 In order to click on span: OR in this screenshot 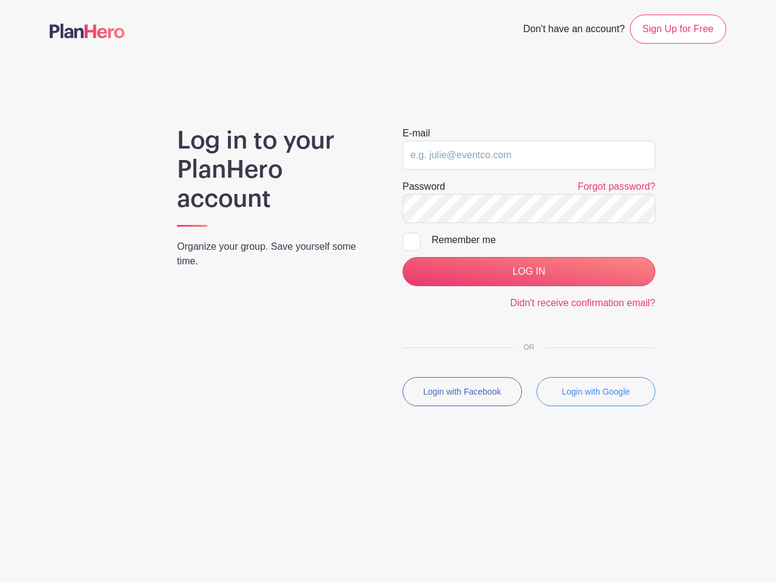, I will do `click(529, 347)`.